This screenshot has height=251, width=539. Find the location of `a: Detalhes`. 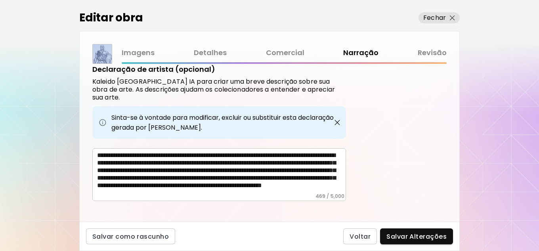

a: Detalhes is located at coordinates (210, 53).